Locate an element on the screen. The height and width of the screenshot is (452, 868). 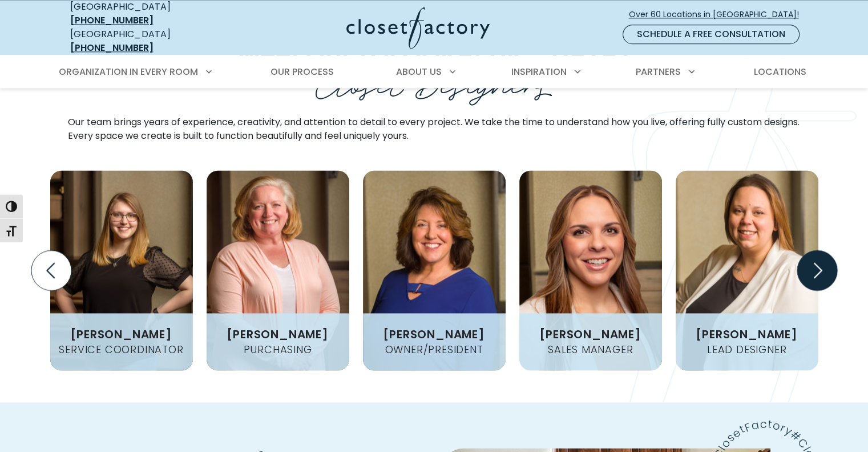
button: Previous slide is located at coordinates (51, 270).